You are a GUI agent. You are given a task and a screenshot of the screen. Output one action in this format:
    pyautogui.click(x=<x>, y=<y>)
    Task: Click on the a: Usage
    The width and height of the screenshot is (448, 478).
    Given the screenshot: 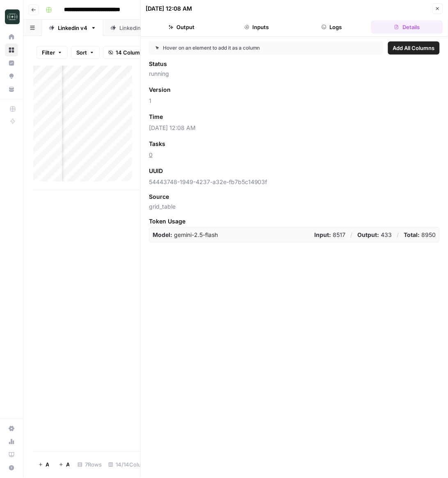 What is the action you would take?
    pyautogui.click(x=11, y=442)
    